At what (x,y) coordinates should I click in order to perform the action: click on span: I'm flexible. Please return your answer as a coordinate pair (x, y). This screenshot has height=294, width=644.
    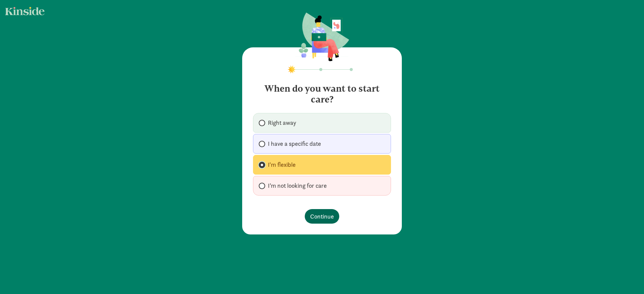
    Looking at the image, I should click on (282, 165).